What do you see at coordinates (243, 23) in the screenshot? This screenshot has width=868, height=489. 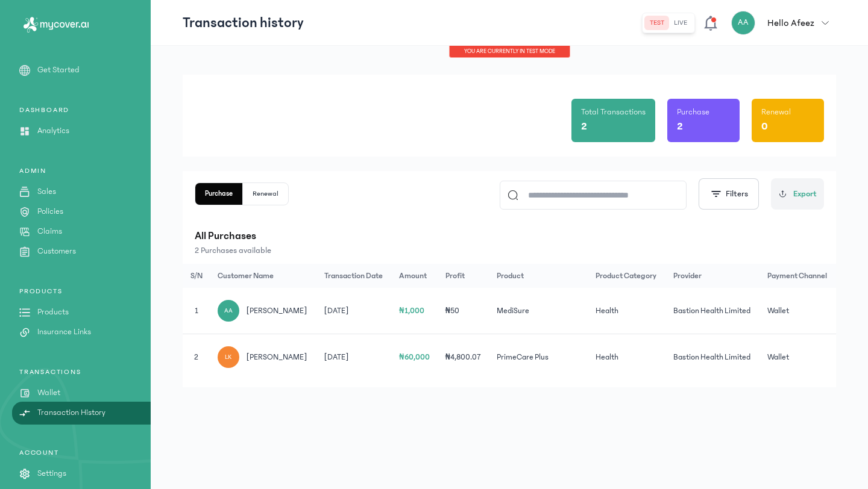 I see `p: Transaction history` at bounding box center [243, 23].